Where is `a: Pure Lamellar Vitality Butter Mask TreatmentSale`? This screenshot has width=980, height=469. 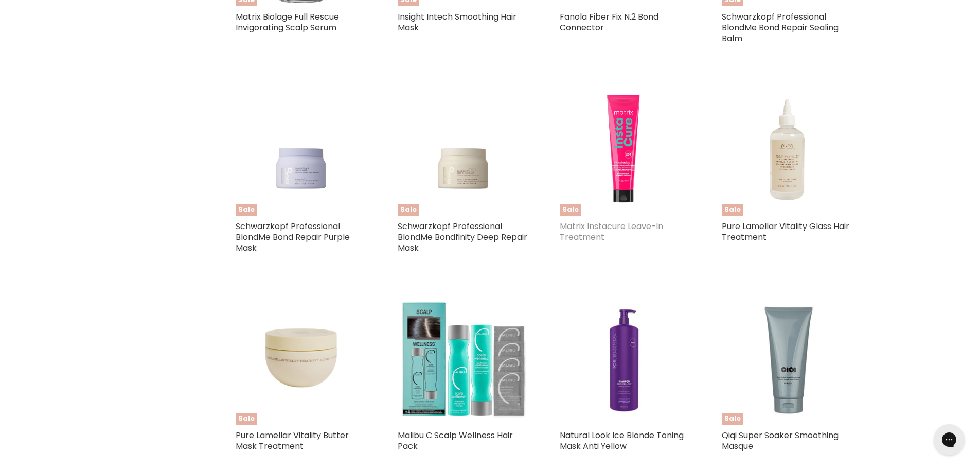
a: Pure Lamellar Vitality Butter Mask TreatmentSale is located at coordinates (301, 359).